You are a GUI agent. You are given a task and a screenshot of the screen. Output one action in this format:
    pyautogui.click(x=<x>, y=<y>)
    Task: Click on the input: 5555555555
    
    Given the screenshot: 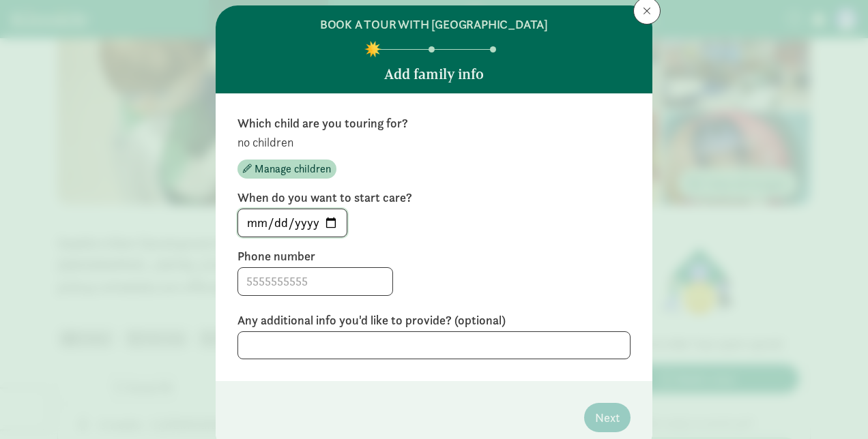 What is the action you would take?
    pyautogui.click(x=316, y=282)
    